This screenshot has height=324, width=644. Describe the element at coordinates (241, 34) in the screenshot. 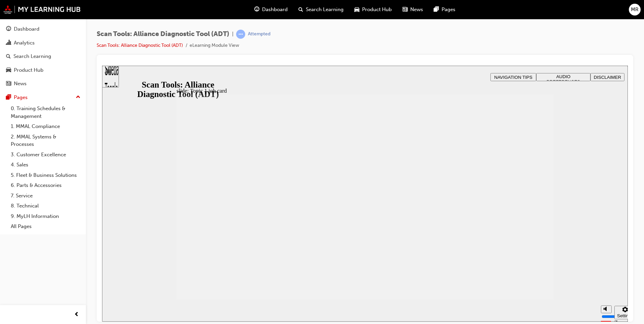

I see `span: learningRecordVerb_ATTEMPT-icon` at that location.